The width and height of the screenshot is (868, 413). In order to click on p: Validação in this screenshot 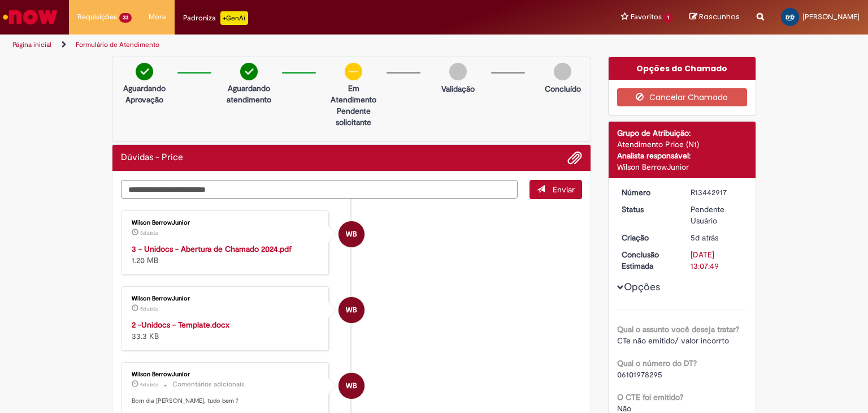, I will do `click(458, 89)`.